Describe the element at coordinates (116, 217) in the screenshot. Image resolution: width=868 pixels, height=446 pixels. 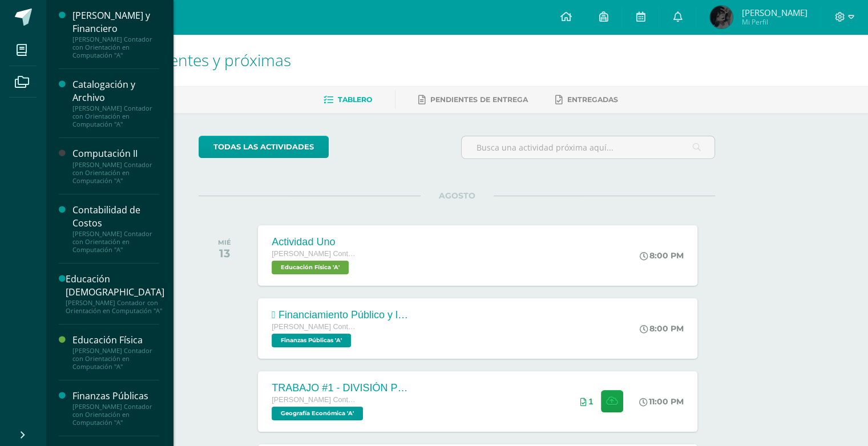
I see `div: Contabilidad de Costos` at that location.